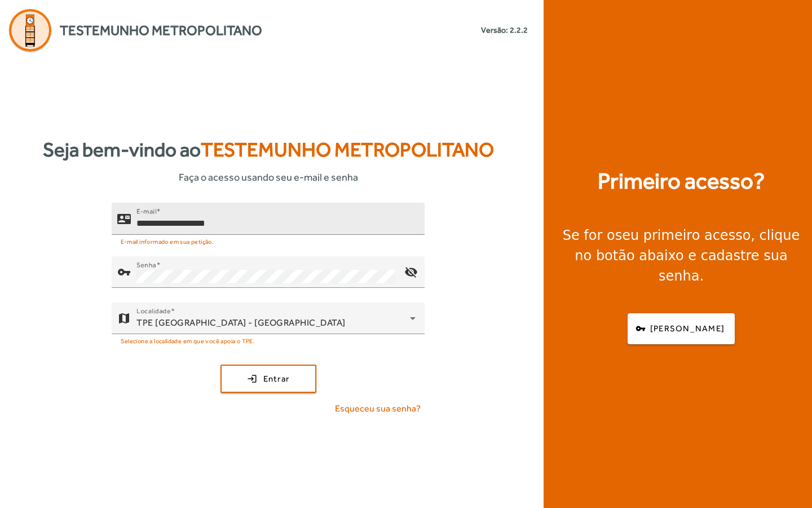 Image resolution: width=812 pixels, height=508 pixels. Describe the element at coordinates (124, 319) in the screenshot. I see `mat-icon: map` at that location.